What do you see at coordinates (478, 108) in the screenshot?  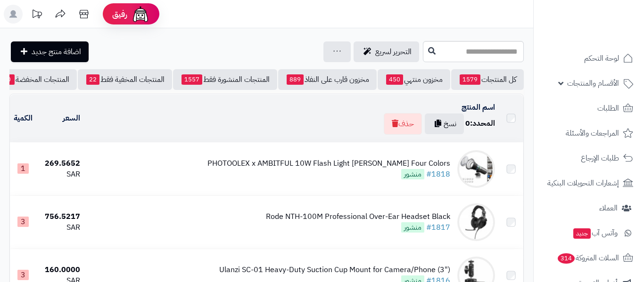 I see `a: اسم المنتج` at bounding box center [478, 108].